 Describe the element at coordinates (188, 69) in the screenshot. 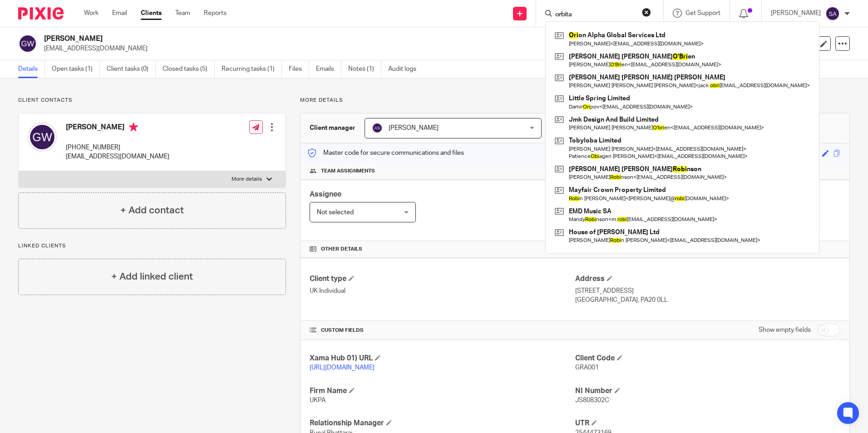

I see `a: Closed tasks (5)` at that location.